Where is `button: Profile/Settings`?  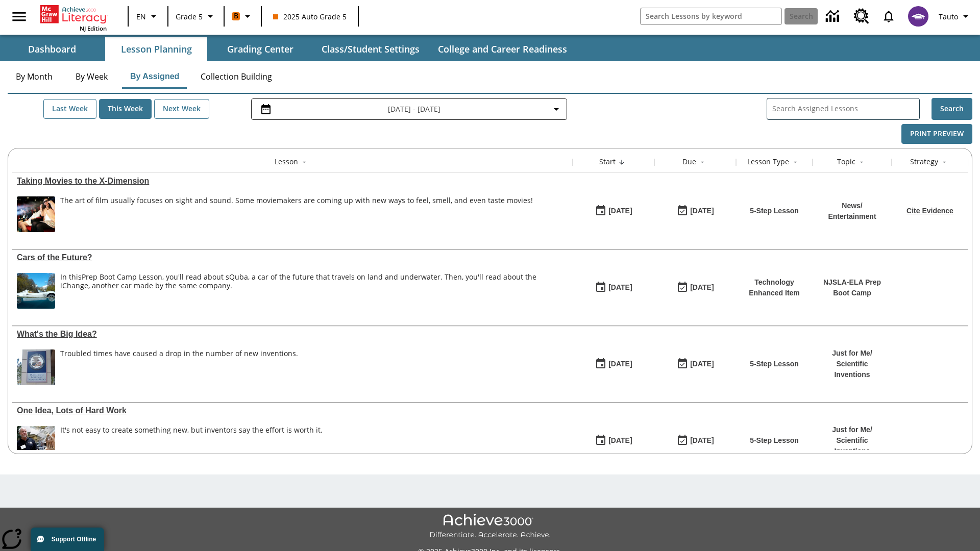 button: Profile/Settings is located at coordinates (955, 16).